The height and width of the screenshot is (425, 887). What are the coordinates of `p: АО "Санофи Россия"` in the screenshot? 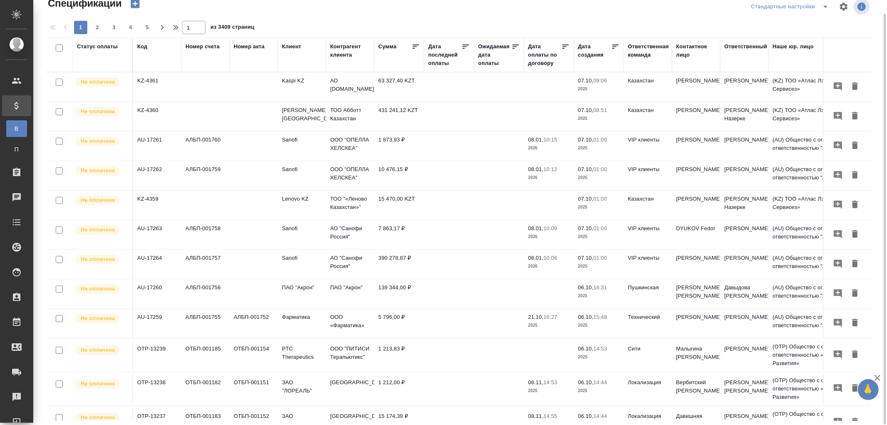 It's located at (350, 262).